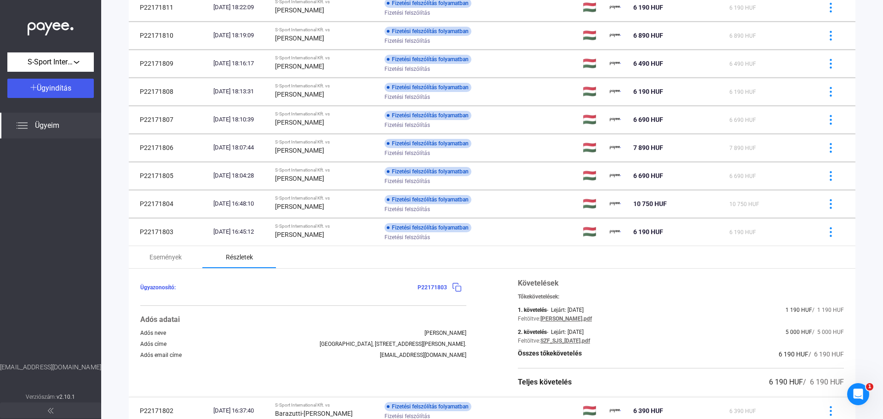  I want to click on td: P22171809, so click(169, 63).